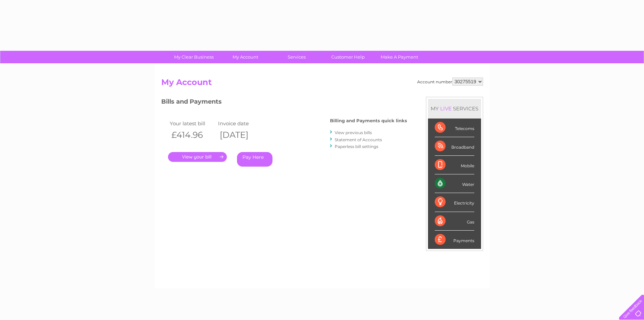 The image size is (644, 320). I want to click on h4: Billing and Payments quick links, so click(369, 120).